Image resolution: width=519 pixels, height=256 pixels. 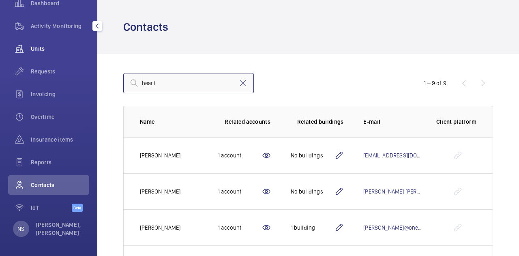 What do you see at coordinates (312, 227) in the screenshot?
I see `div: 1 building` at bounding box center [312, 227].